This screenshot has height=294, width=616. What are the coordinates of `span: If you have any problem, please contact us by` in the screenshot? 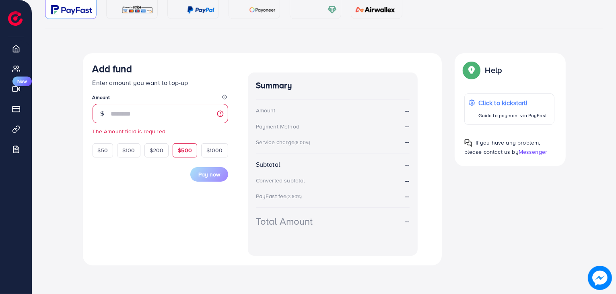 It's located at (502, 147).